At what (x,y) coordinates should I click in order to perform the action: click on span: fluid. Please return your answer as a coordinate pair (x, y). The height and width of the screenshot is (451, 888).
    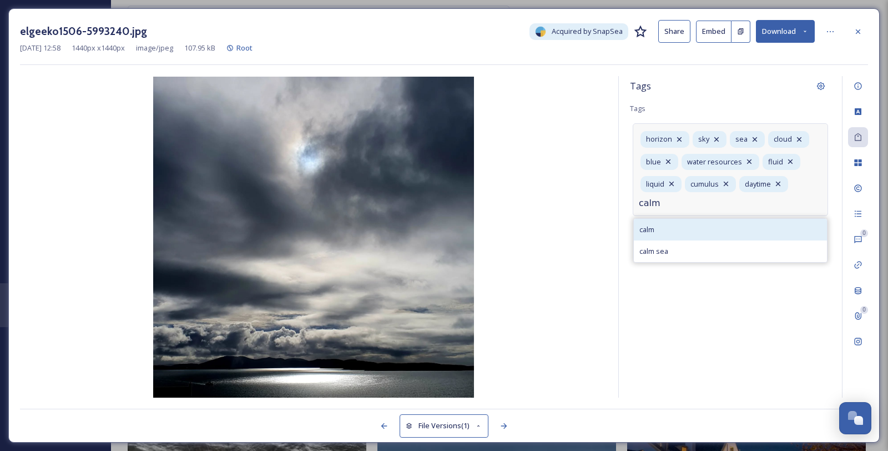
    Looking at the image, I should click on (775, 161).